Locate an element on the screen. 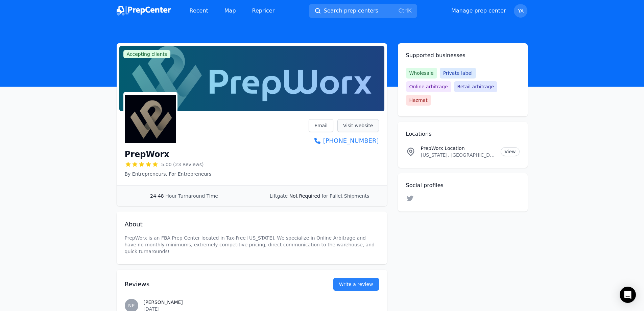 This screenshot has height=311, width=644. span: YA is located at coordinates (520, 11).